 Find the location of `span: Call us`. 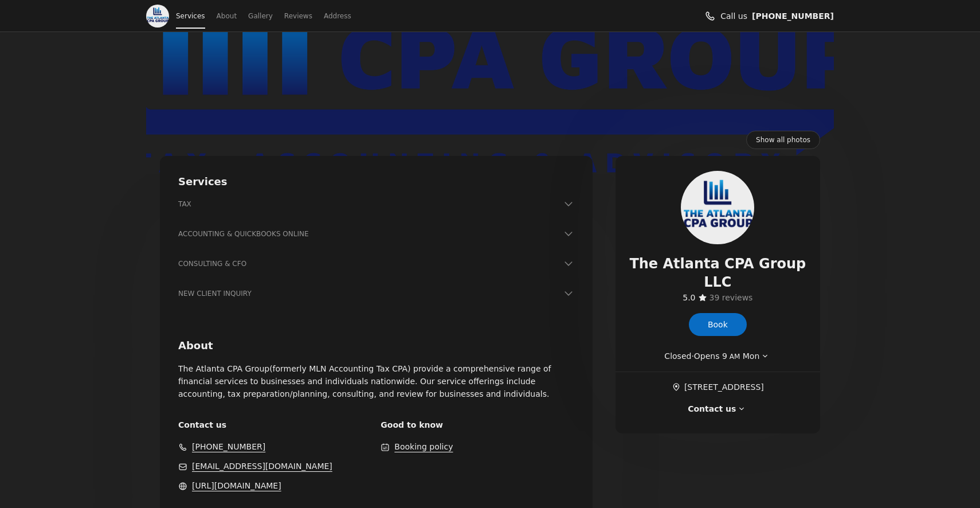

span: Call us is located at coordinates (733, 16).